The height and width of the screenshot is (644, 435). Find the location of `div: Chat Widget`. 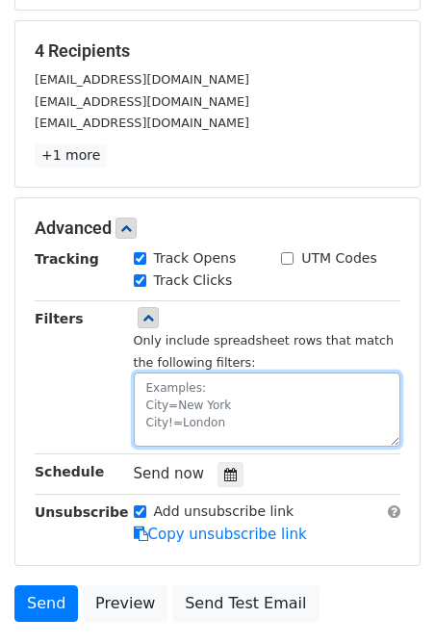

div: Chat Widget is located at coordinates (387, 598).